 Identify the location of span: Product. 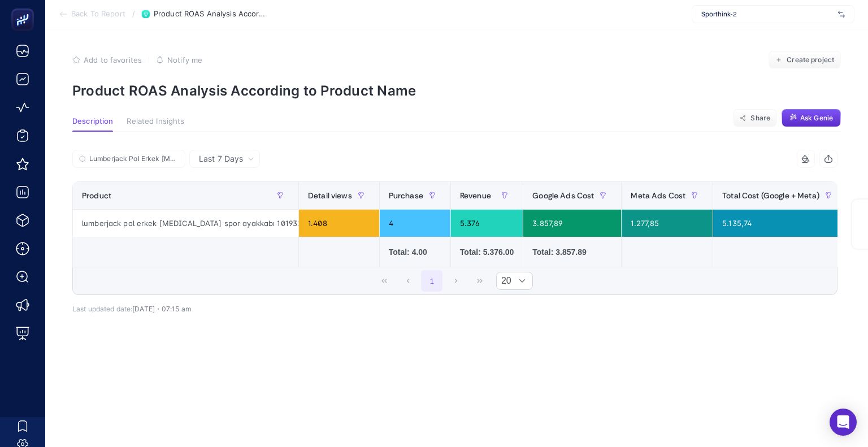
(96, 195).